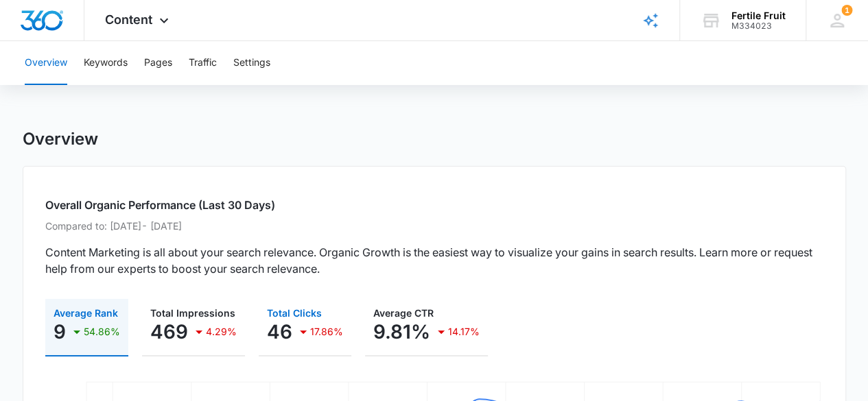 This screenshot has height=401, width=868. What do you see at coordinates (279, 332) in the screenshot?
I see `p: 46` at bounding box center [279, 332].